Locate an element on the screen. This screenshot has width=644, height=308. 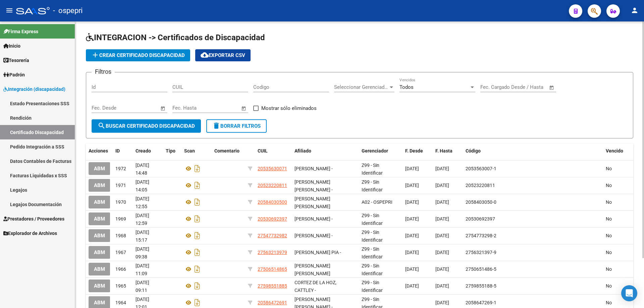
mat-icon: add is located at coordinates (95, 55).